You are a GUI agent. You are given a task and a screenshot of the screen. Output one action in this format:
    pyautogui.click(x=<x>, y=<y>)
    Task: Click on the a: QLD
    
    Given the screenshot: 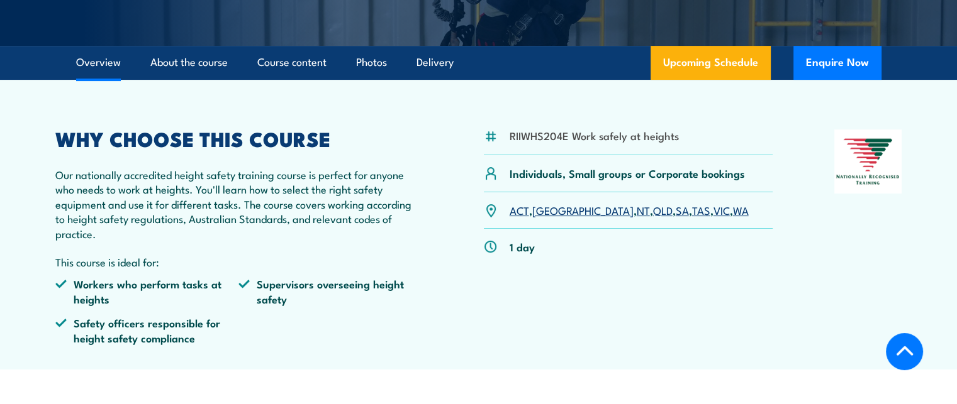 What is the action you would take?
    pyautogui.click(x=662, y=210)
    